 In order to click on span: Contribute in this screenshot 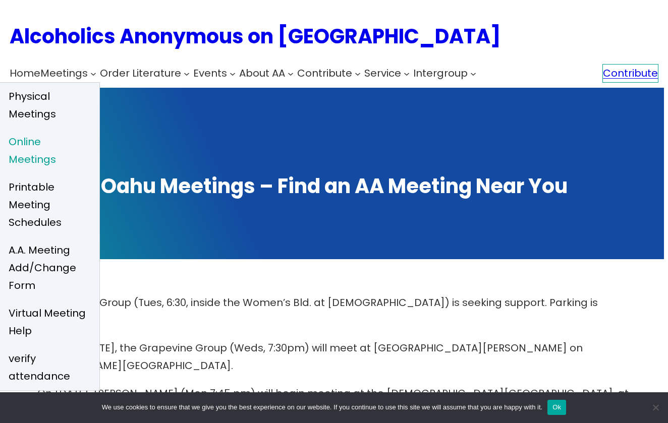, I will do `click(324, 73)`.